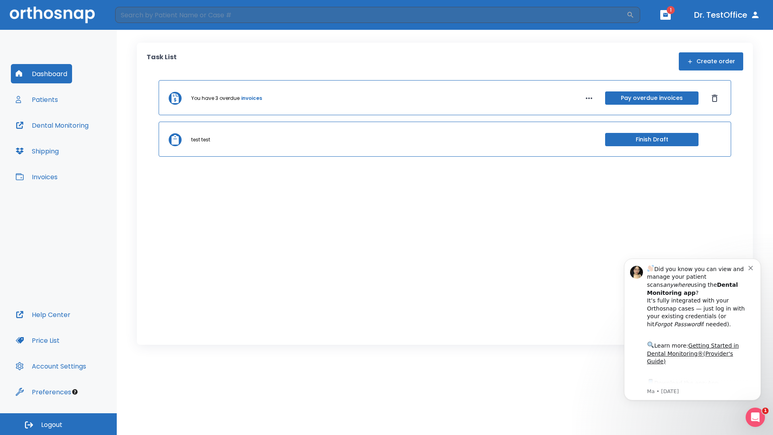  I want to click on div: Tooltip anchor, so click(75, 392).